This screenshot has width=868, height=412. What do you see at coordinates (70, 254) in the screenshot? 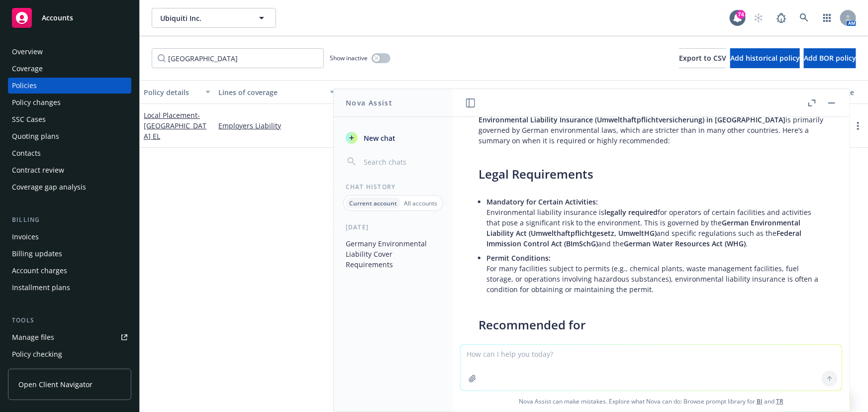
I see `a: Billing updates` at bounding box center [70, 254].